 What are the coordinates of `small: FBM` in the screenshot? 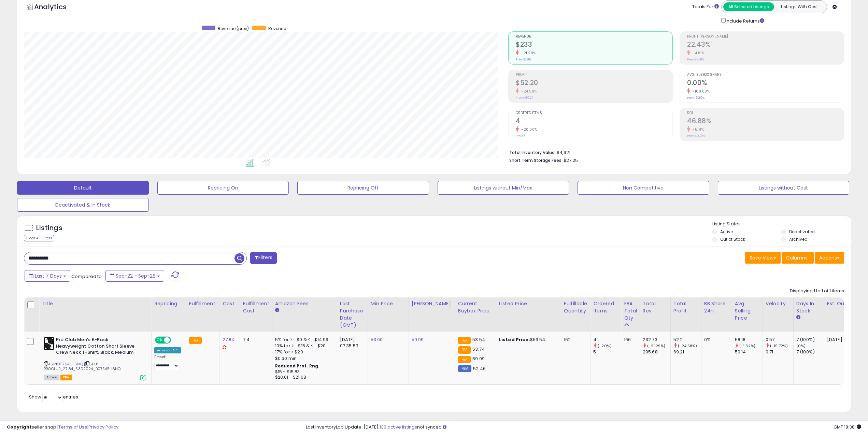 It's located at (464, 369).